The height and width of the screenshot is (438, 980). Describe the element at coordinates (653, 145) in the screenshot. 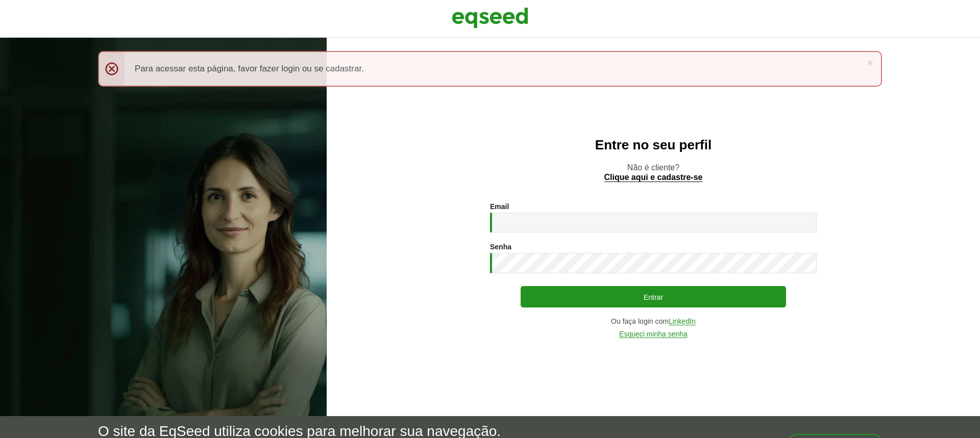

I see `h2: Entre no seu perfil` at that location.